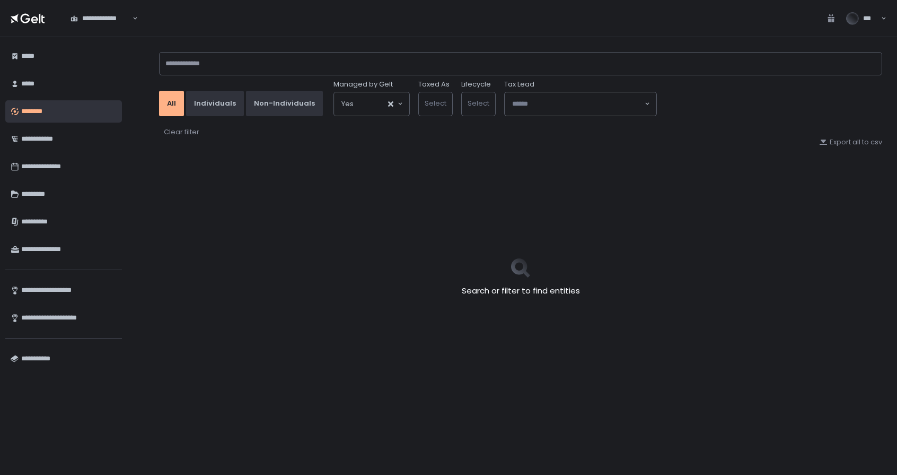 This screenshot has height=475, width=897. Describe the element at coordinates (521, 291) in the screenshot. I see `h2: Search or filter to find entities` at that location.